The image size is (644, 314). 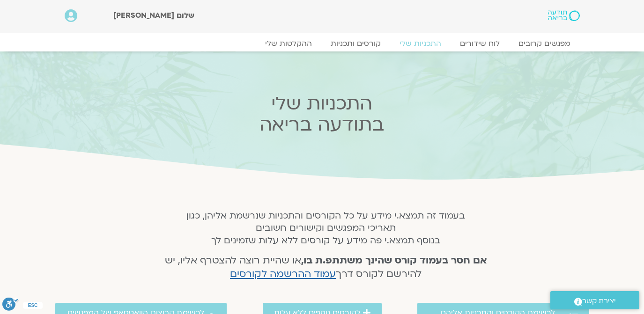 What do you see at coordinates (288, 44) in the screenshot?
I see `a: ההקלטות שלי` at bounding box center [288, 44].